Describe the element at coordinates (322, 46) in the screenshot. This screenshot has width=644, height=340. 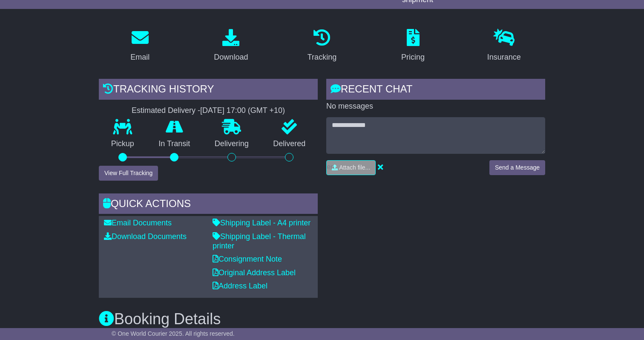
I see `a: Tracking` at that location.